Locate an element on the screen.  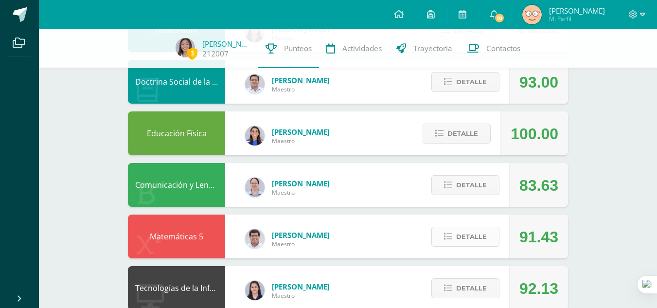
img: 15aaa72b904403ebb7ec886ca542c491.png is located at coordinates (255, 84).